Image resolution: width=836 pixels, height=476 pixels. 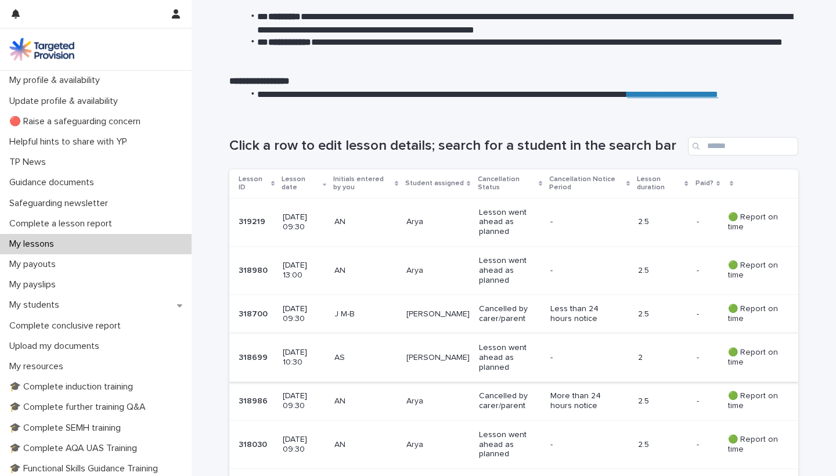 What do you see at coordinates (37, 305) in the screenshot?
I see `p: My students` at bounding box center [37, 305].